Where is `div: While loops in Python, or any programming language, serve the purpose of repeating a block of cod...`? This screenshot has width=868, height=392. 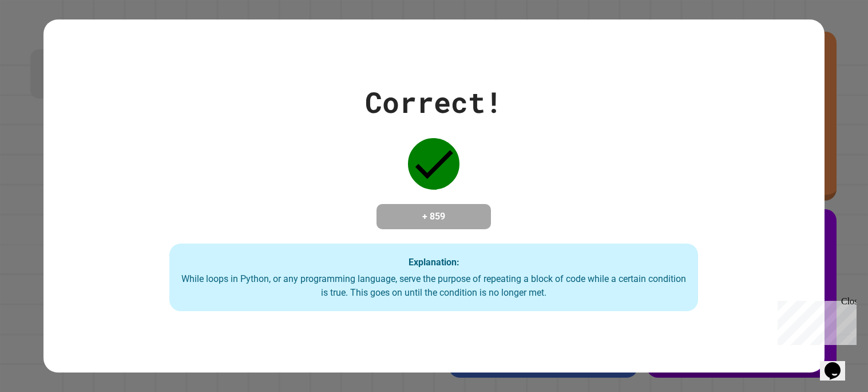
div: While loops in Python, or any programming language, serve the purpose of repeating a block of cod... is located at coordinates (434, 286).